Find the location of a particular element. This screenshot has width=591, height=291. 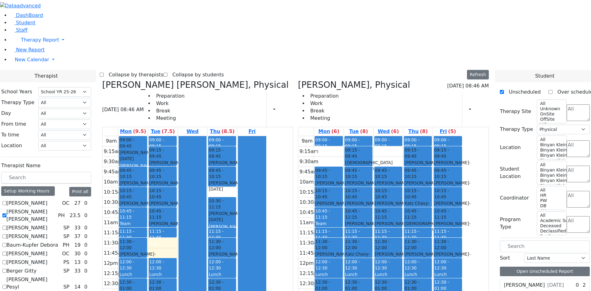

div: Delete is located at coordinates (291, 110).